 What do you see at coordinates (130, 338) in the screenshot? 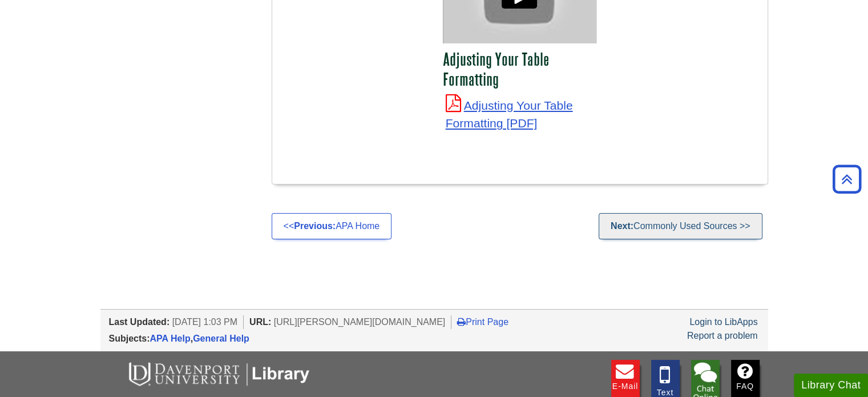
I see `span: Subjects:` at bounding box center [130, 338].